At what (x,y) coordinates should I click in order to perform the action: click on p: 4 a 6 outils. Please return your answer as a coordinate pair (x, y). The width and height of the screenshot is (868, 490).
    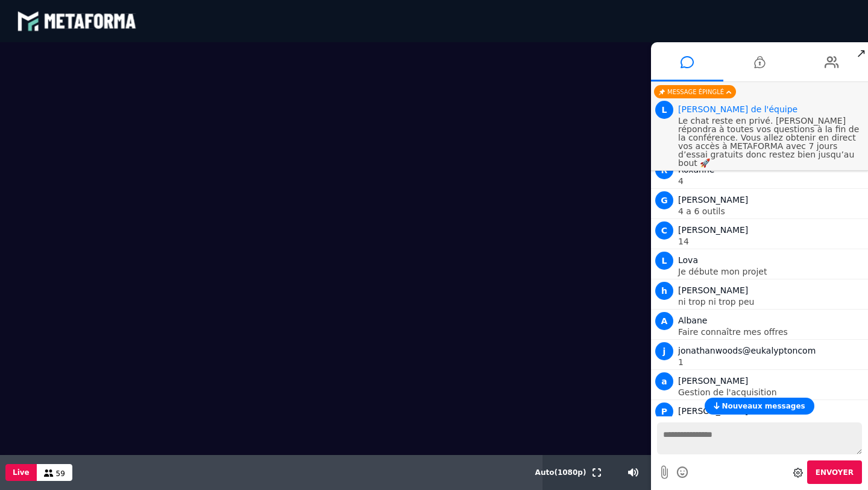
    Looking at the image, I should click on (772, 211).